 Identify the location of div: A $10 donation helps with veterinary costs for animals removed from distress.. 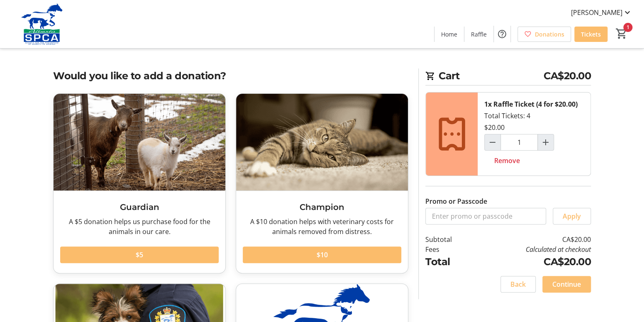
(322, 227).